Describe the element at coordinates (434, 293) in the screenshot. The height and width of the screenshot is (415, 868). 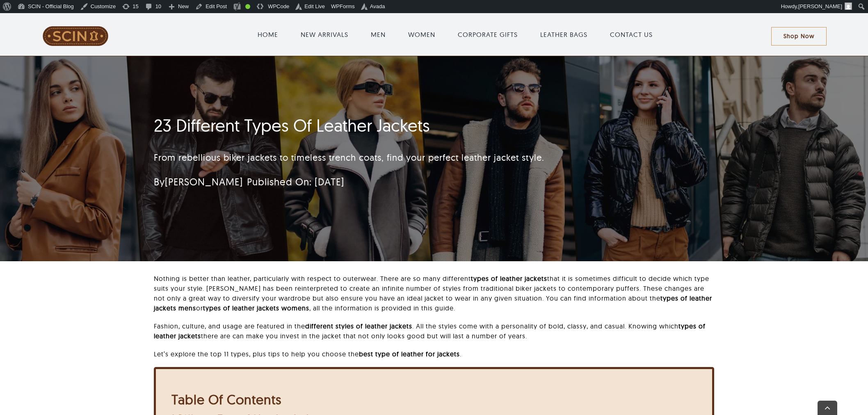
I see `p: Nothing is better than leather, particularly with respect to outerwear. There are so many differe...` at that location.